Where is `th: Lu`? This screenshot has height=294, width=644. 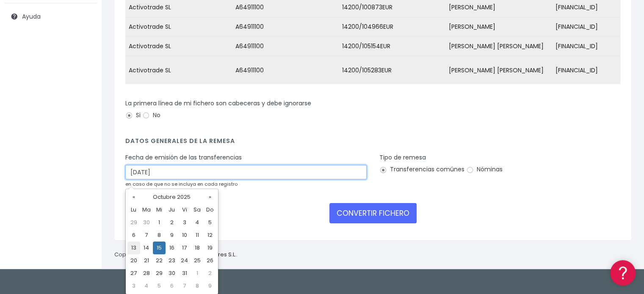 th: Lu is located at coordinates (134, 210).